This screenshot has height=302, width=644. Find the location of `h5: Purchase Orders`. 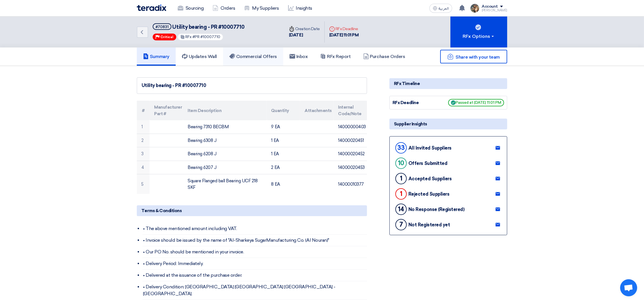

h5: Purchase Orders is located at coordinates (384, 56).